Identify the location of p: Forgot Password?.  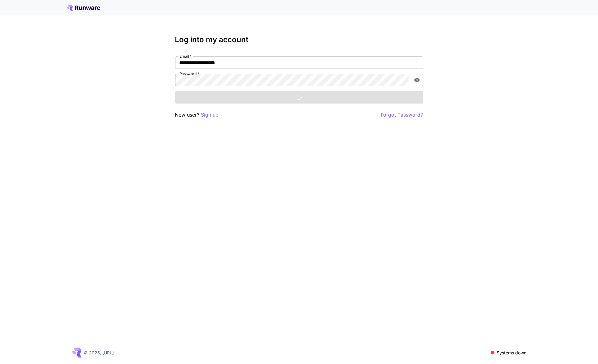
(402, 115).